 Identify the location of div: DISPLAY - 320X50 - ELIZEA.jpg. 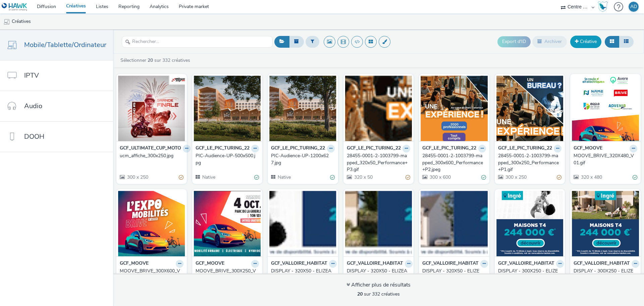
(453, 274).